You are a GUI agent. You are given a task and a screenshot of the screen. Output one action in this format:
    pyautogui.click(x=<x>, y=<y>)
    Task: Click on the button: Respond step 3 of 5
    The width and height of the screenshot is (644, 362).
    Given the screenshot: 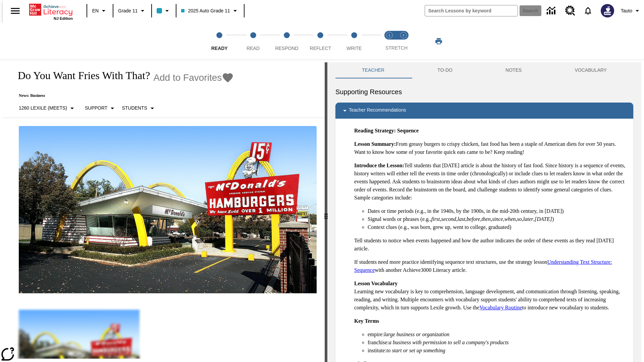 What is the action you would take?
    pyautogui.click(x=287, y=41)
    